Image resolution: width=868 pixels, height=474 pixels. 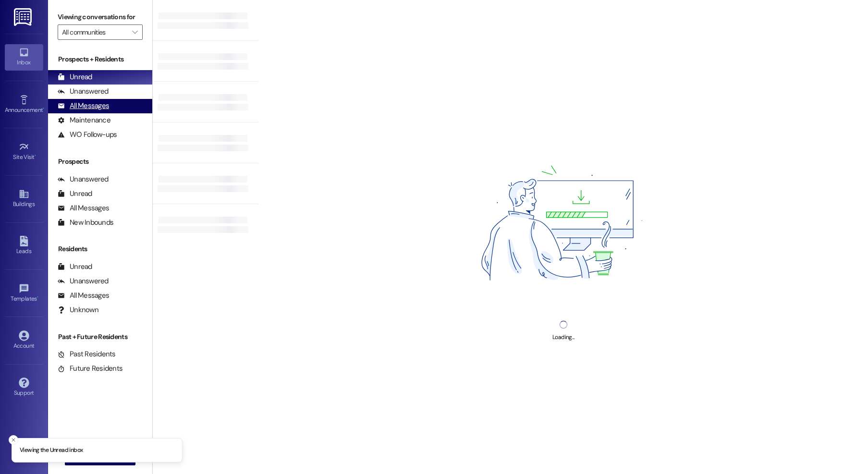 What do you see at coordinates (100, 16) in the screenshot?
I see `label: Viewing conversations for` at bounding box center [100, 16].